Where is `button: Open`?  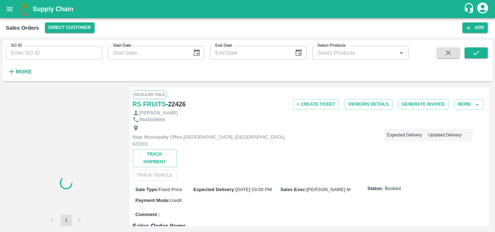 button: Open is located at coordinates (401, 53).